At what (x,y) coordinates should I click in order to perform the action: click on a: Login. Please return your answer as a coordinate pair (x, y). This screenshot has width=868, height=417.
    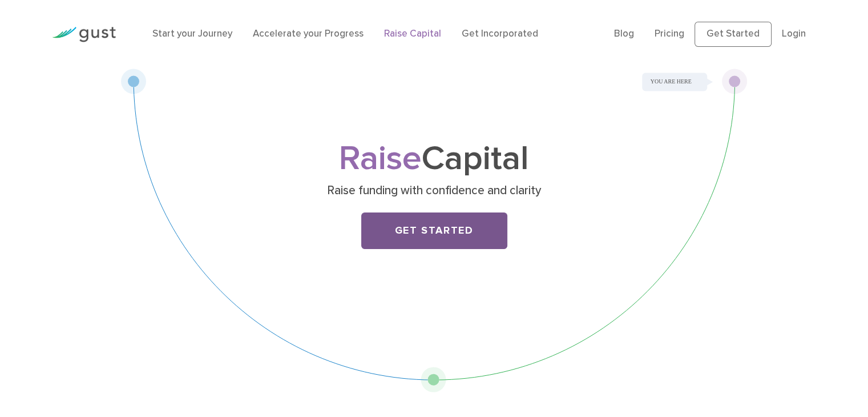
    Looking at the image, I should click on (794, 34).